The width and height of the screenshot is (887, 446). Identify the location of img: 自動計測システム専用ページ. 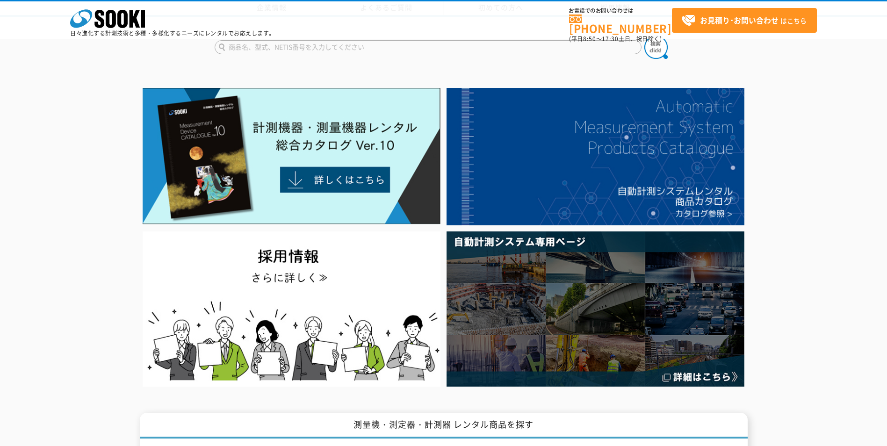
(595, 309).